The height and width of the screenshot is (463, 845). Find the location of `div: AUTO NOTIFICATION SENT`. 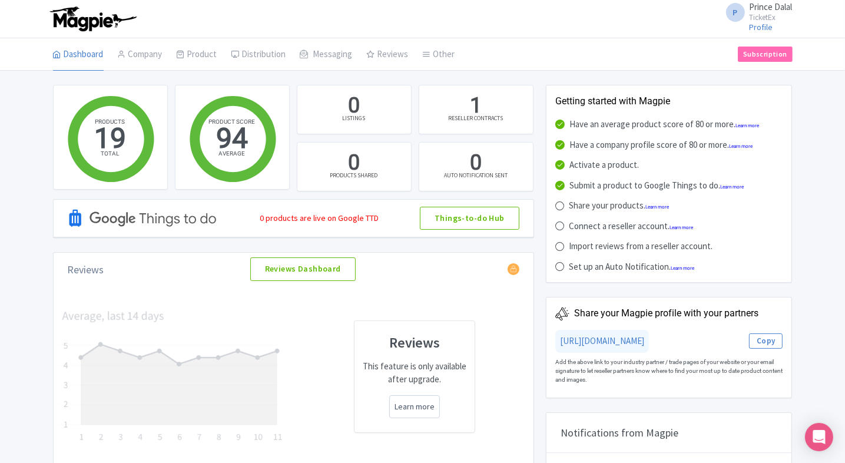

div: AUTO NOTIFICATION SENT is located at coordinates (476, 175).